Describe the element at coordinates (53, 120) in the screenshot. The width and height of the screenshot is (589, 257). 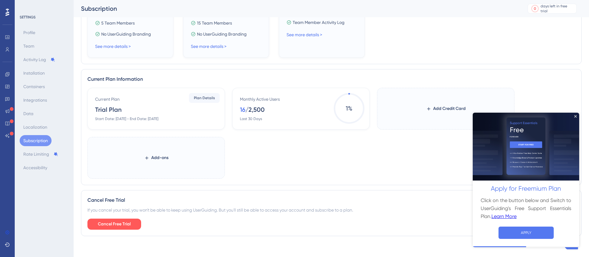
I see `button: APPLY` at that location.